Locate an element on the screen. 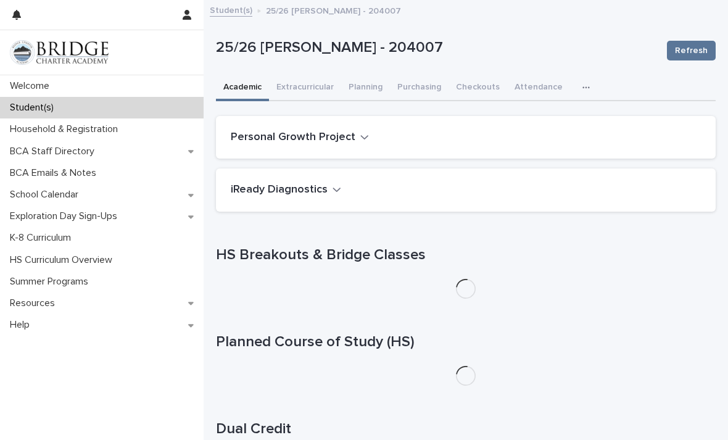  p: K-8 Curriculum is located at coordinates (43, 238).